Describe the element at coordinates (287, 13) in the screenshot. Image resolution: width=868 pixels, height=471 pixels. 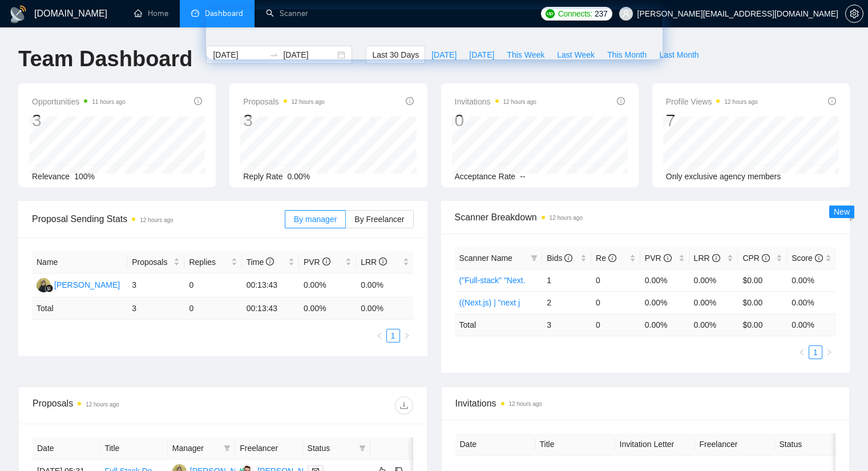
I see `a: searchScanner` at that location.